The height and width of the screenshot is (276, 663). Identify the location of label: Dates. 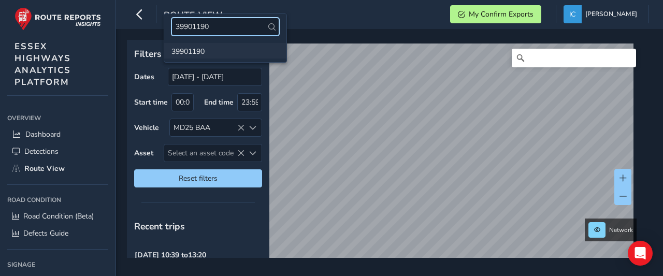
(144, 77).